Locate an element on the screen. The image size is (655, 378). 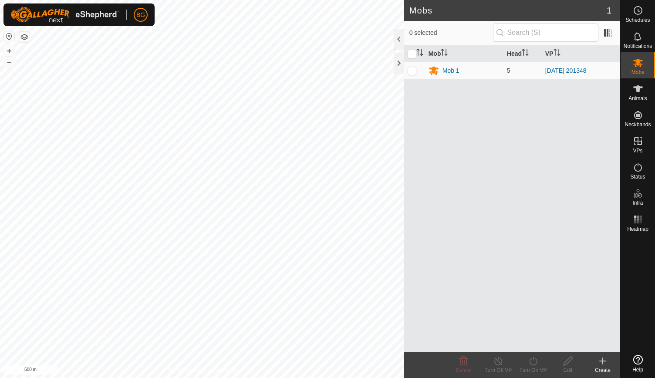
span: Schedules is located at coordinates (637, 20).